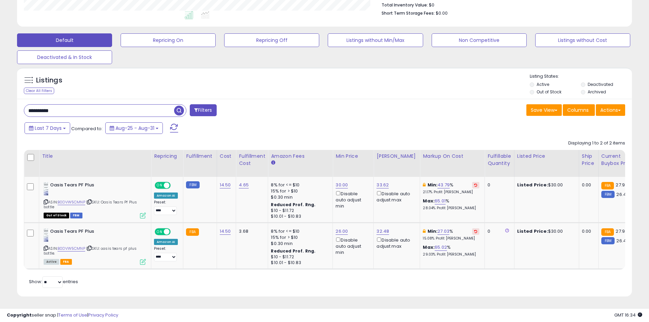  What do you see at coordinates (596, 92) in the screenshot?
I see `label: Archived` at bounding box center [596, 92].